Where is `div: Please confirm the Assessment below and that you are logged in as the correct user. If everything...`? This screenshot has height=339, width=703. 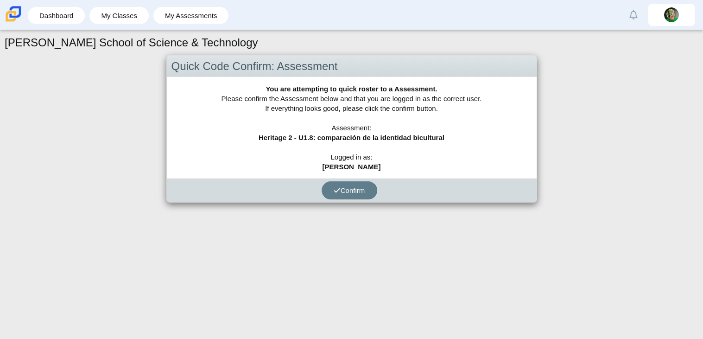 div: Please confirm the Assessment below and that you are logged in as the correct user. If everything... is located at coordinates (352, 127).